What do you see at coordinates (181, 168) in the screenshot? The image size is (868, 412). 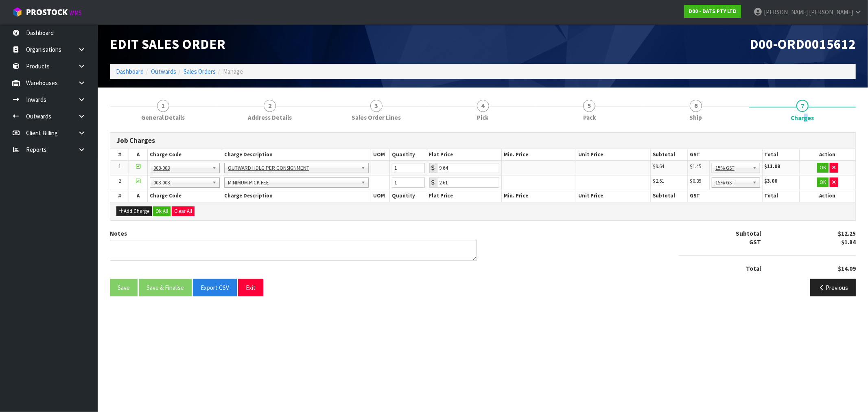 I see `span: 008-003` at bounding box center [181, 168].